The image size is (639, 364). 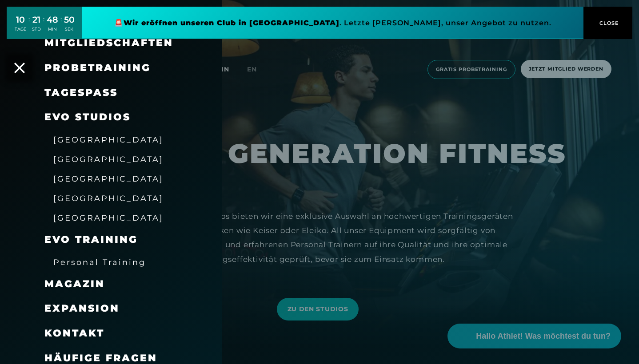 I want to click on div: 21, so click(x=36, y=19).